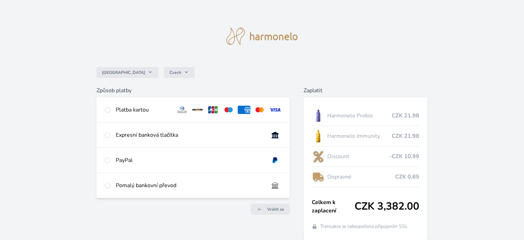  I want to click on img: CLEAN_PROBIO_se_stinem_x-lo.jpg, so click(319, 116).